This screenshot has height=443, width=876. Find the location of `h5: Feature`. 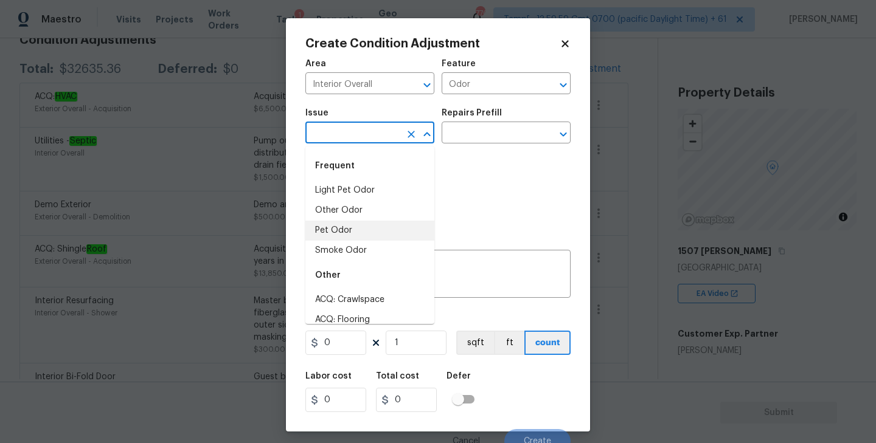

h5: Feature is located at coordinates (459, 64).